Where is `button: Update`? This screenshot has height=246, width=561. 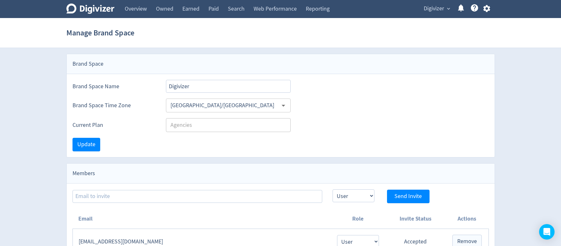 button: Update is located at coordinates (86, 145).